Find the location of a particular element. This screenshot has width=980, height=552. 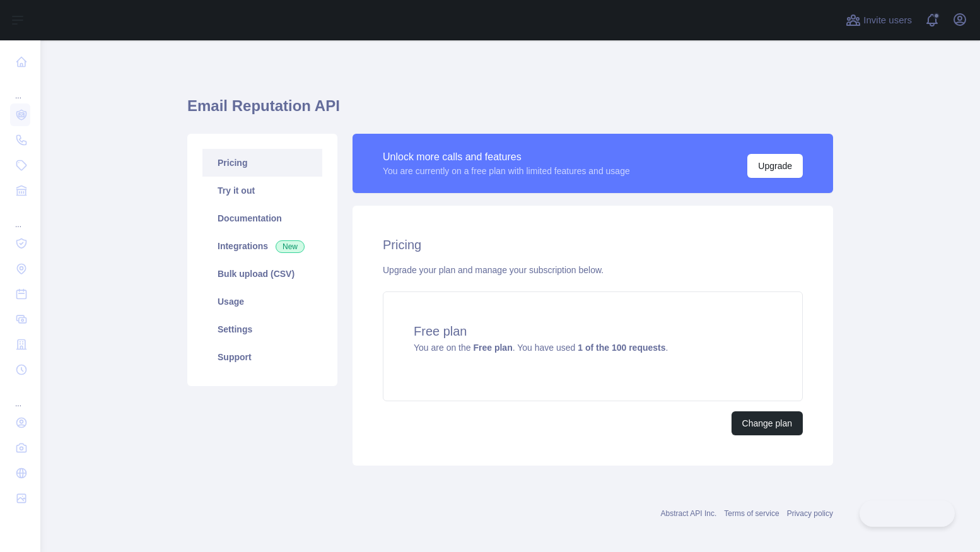

button: Change plan is located at coordinates (767, 423).